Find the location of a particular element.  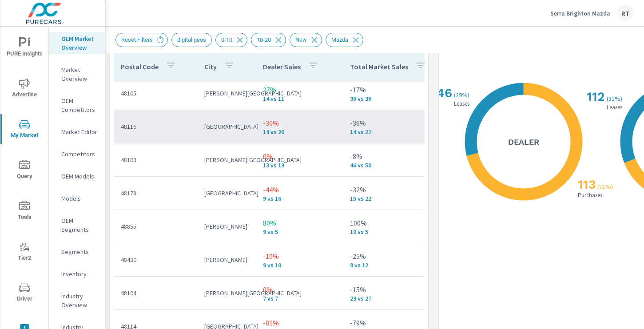

span: Advertise is located at coordinates (25, 89).